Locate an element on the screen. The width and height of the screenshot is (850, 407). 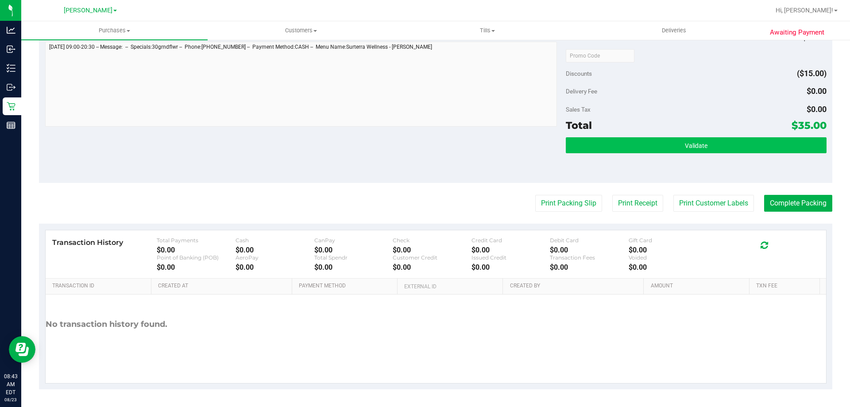
span: Delivery Fee is located at coordinates (581, 91).